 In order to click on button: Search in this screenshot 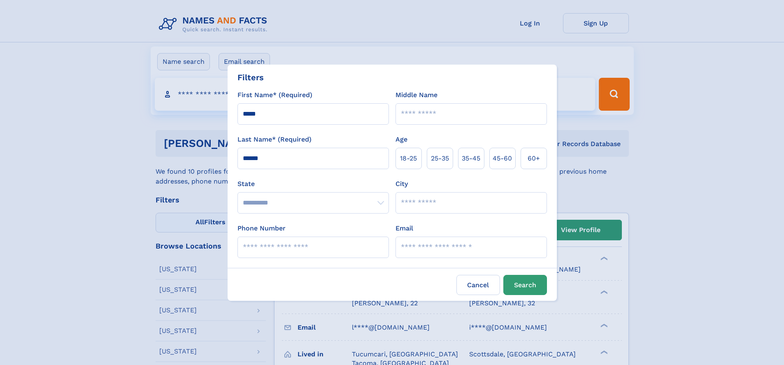, I will do `click(525, 285)`.